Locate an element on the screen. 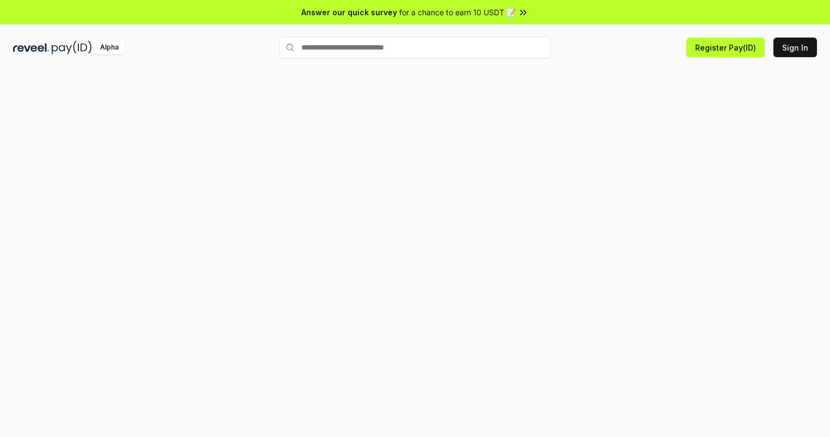 The height and width of the screenshot is (437, 830). span: Answer our quick survey is located at coordinates (349, 12).